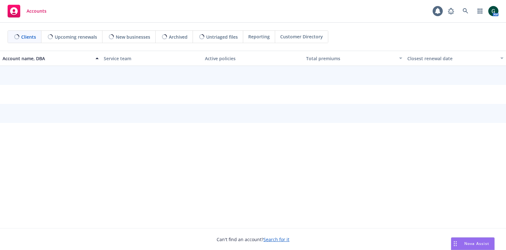  Describe the element at coordinates (152, 58) in the screenshot. I see `div: Service team` at that location.